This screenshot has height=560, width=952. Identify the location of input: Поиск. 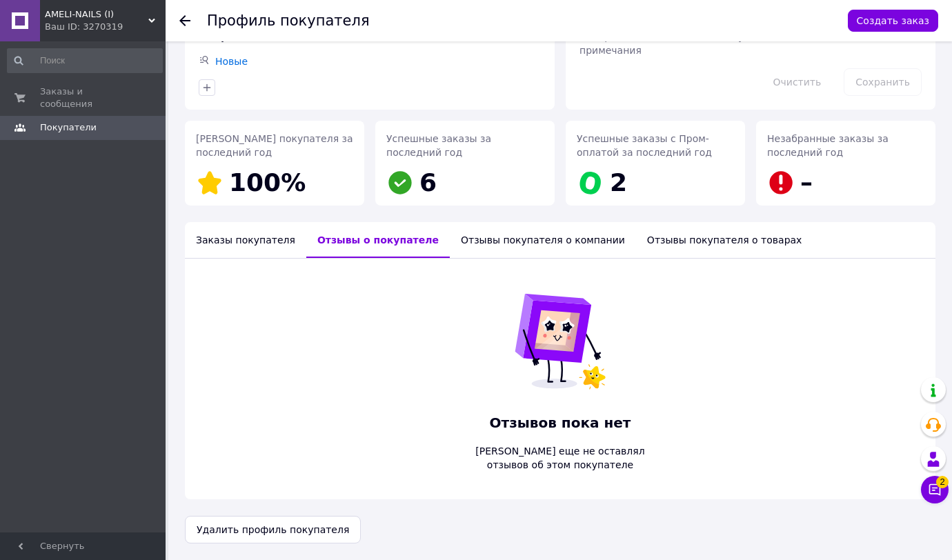
(85, 60).